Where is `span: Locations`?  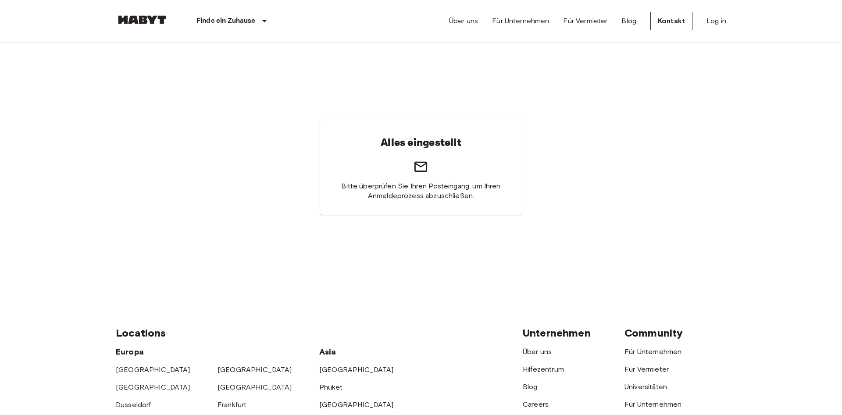
span: Locations is located at coordinates (141, 333).